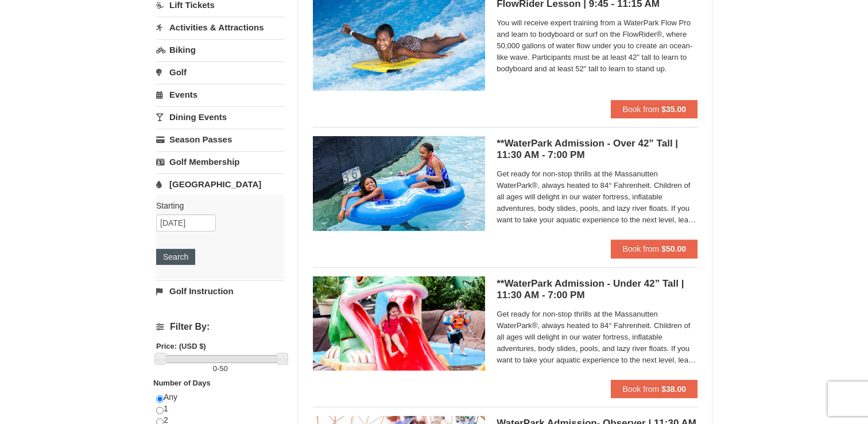  Describe the element at coordinates (597, 289) in the screenshot. I see `h5: **WaterPark Admission - Under 42” Tall | 11:30 AM - 7:00 PM` at that location.